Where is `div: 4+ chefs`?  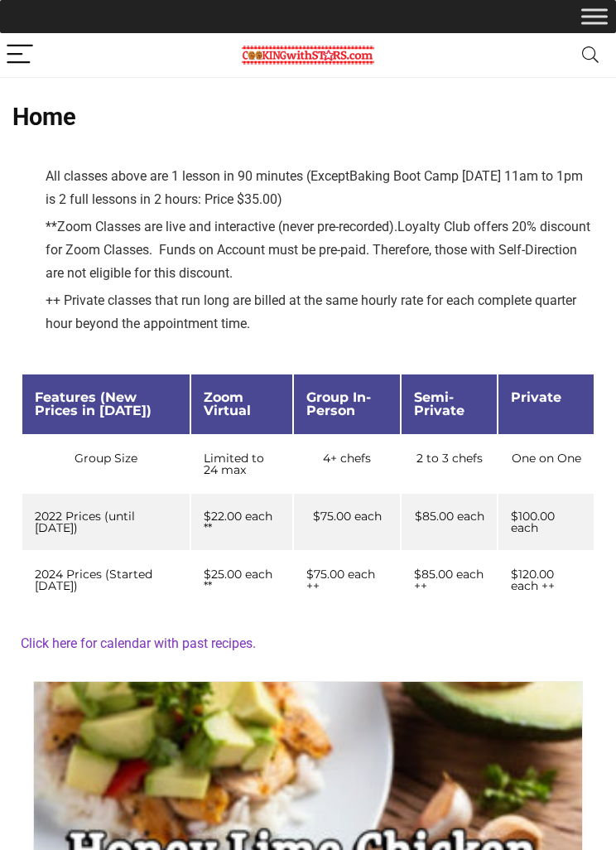 div: 4+ chefs is located at coordinates (347, 458).